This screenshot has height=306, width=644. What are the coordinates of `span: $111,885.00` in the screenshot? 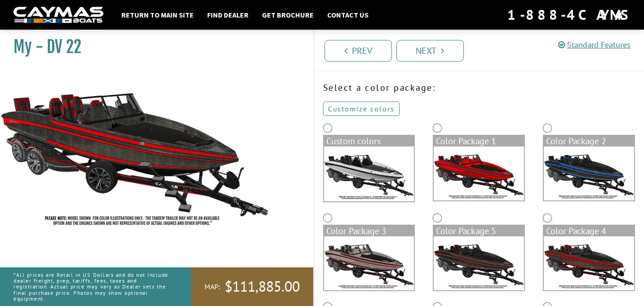 It's located at (262, 287).